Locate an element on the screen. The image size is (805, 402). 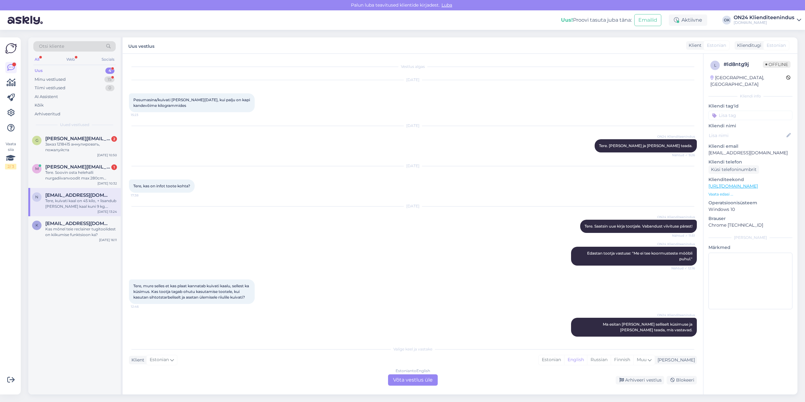
div: Blokeeri is located at coordinates (682, 380).